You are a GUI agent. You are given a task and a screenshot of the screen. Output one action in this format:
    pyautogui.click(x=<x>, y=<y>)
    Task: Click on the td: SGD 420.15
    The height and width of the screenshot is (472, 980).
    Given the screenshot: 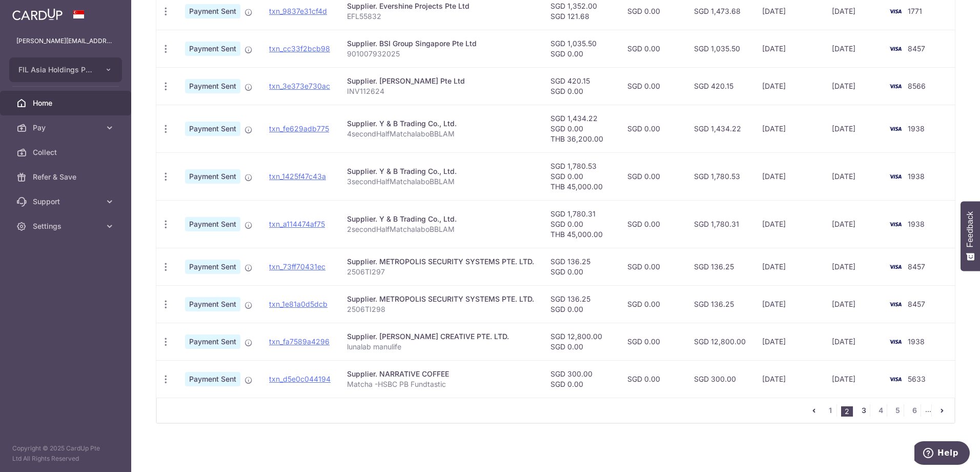 What is the action you would take?
    pyautogui.click(x=720, y=85)
    